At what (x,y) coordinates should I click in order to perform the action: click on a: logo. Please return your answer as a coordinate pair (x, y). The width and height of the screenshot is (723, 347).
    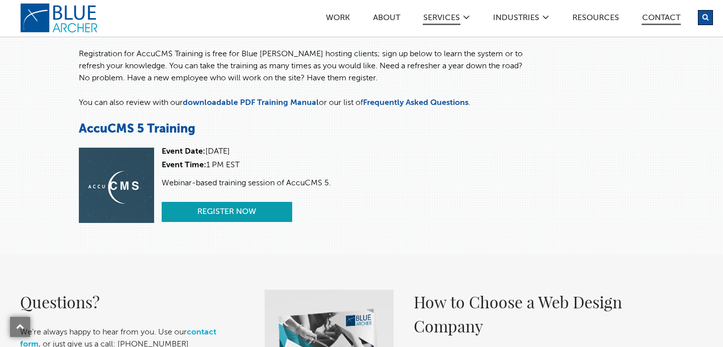
    Looking at the image, I should click on (60, 18).